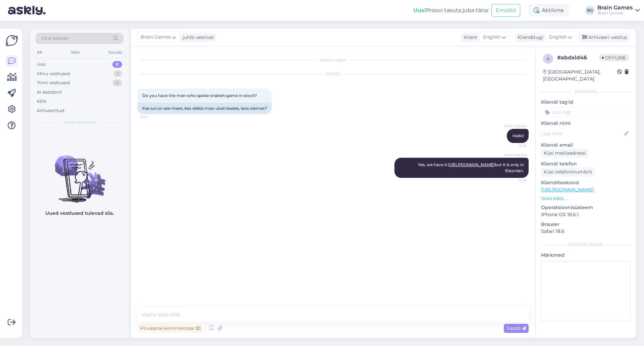 The width and height of the screenshot is (644, 346). Describe the element at coordinates (586, 102) in the screenshot. I see `p: Kliendi tag'id` at that location.